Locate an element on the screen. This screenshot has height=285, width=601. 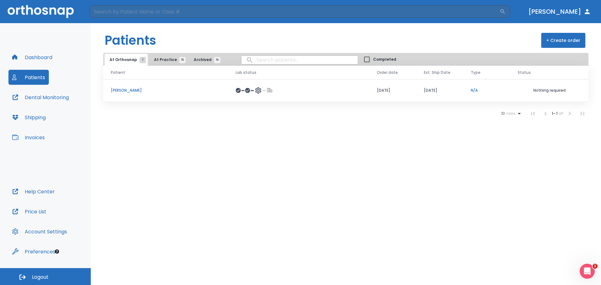
span: Order date is located at coordinates (387, 73).